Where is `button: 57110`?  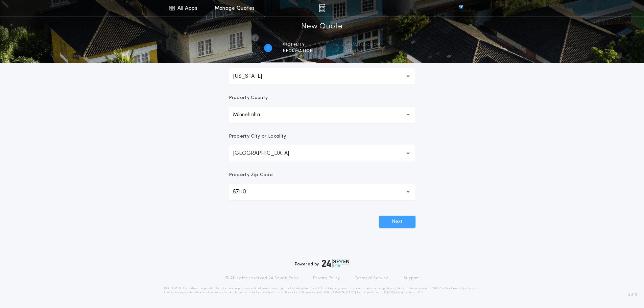 button: 57110 is located at coordinates (322, 192).